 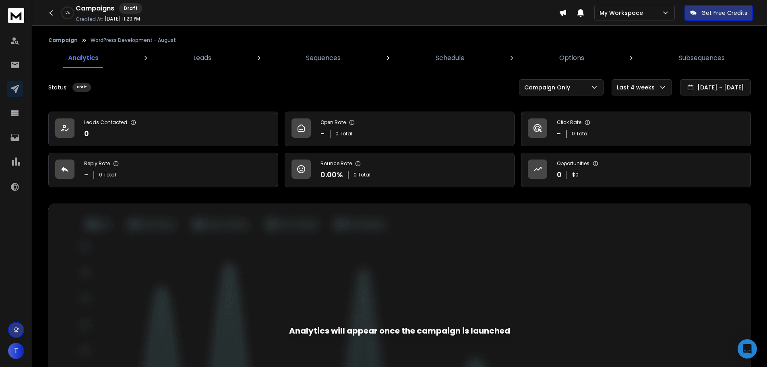 What do you see at coordinates (83, 58) in the screenshot?
I see `a: Analytics` at bounding box center [83, 58].